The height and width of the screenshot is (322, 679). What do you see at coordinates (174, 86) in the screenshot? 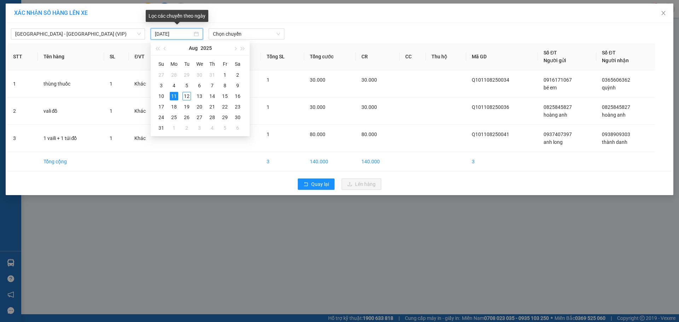
I see `td: 2025-08-04` at bounding box center [174, 86].